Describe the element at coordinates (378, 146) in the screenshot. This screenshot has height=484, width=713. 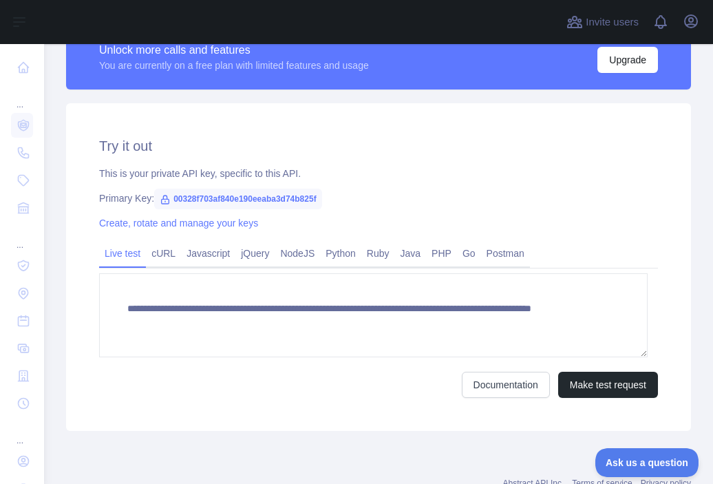
I see `h2: Try it out` at that location.